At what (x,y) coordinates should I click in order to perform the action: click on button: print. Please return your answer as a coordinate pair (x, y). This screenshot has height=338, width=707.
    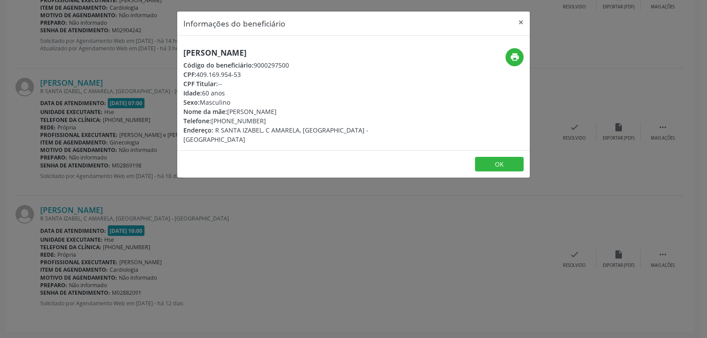
    Looking at the image, I should click on (514, 57).